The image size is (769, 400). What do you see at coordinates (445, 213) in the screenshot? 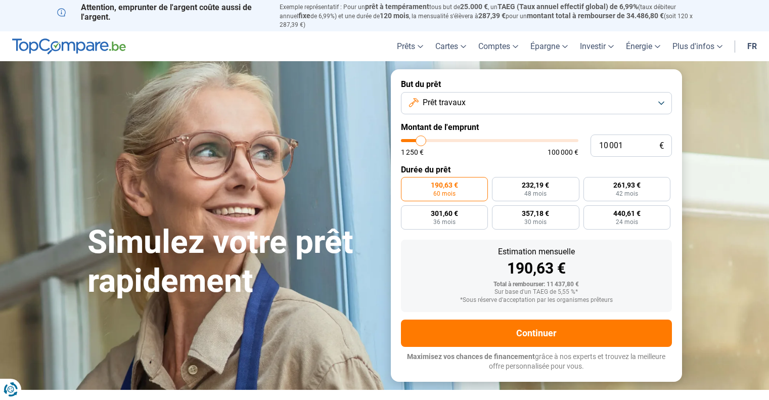
I see `span: 301,60 €` at bounding box center [445, 213].